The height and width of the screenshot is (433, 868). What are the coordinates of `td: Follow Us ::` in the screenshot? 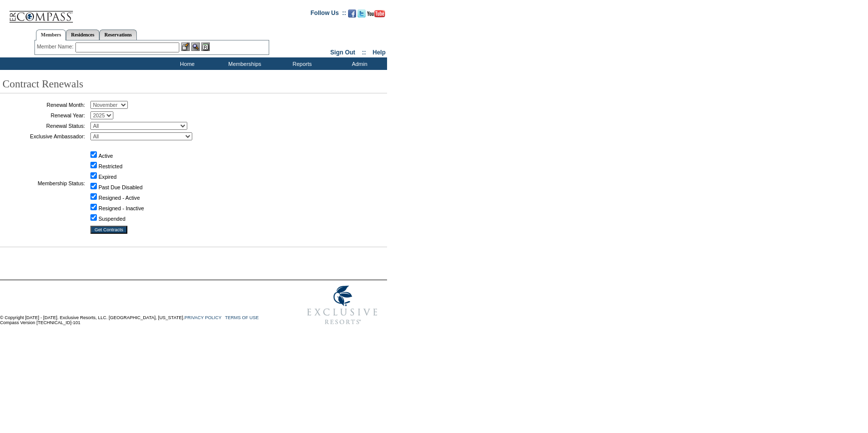 It's located at (328, 15).